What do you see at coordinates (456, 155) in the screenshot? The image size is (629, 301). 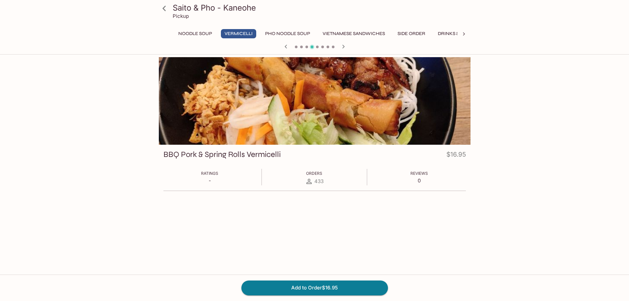 I see `h4: $16.95` at bounding box center [456, 155].